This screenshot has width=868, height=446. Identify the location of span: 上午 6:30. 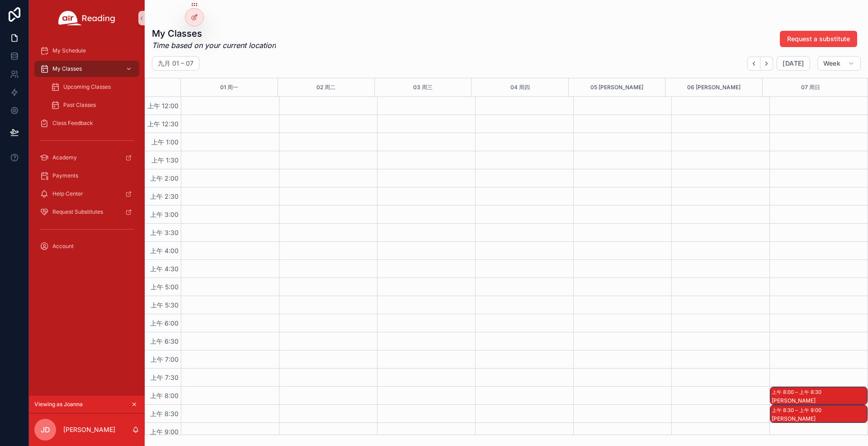
(164, 341).